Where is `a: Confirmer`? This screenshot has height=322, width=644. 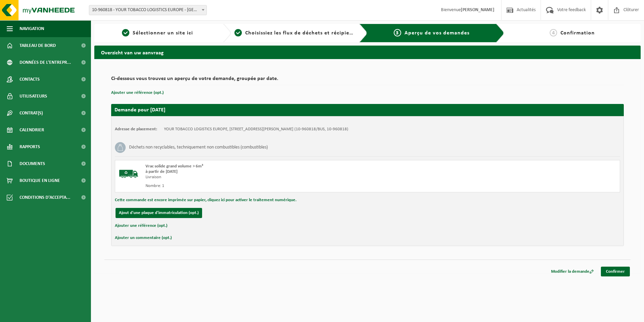
a: Confirmer is located at coordinates (615, 271).